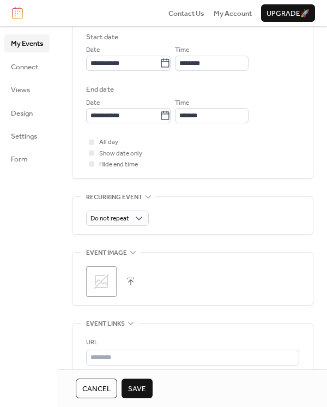 This screenshot has height=407, width=327. I want to click on button: Upgrade🚀, so click(288, 13).